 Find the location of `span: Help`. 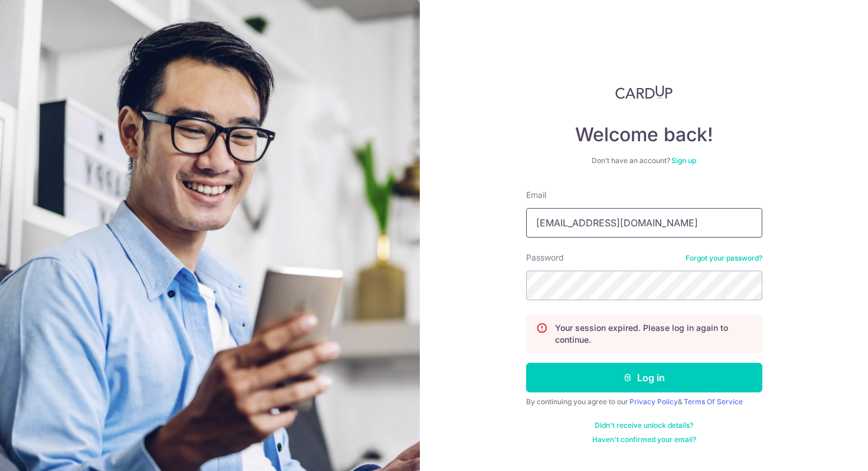

span: Help is located at coordinates (116, 13).